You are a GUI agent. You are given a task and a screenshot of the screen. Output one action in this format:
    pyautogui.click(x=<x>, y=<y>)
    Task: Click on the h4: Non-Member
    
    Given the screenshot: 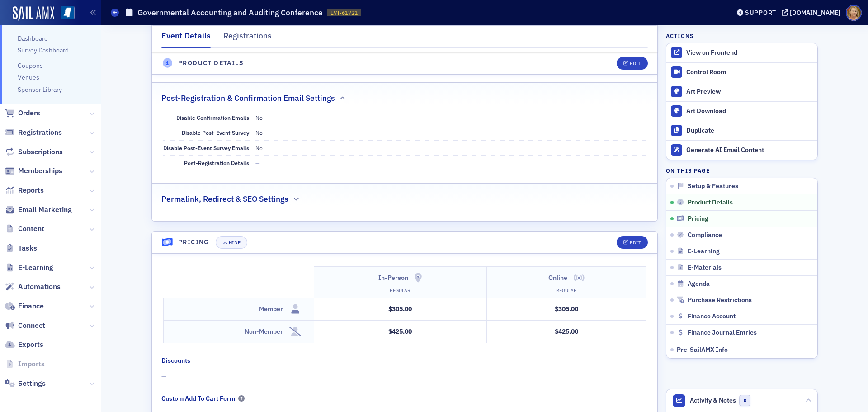 What is the action you would take?
    pyautogui.click(x=263, y=331)
    